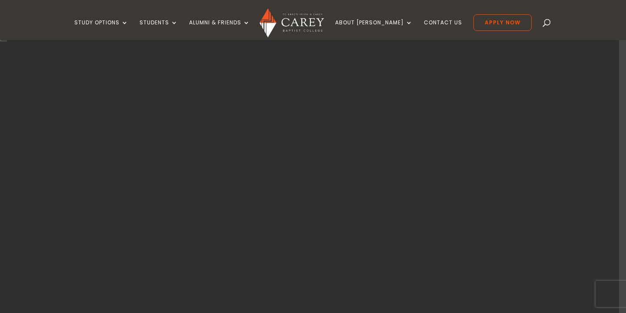 The width and height of the screenshot is (626, 313). I want to click on a: Study Options, so click(101, 30).